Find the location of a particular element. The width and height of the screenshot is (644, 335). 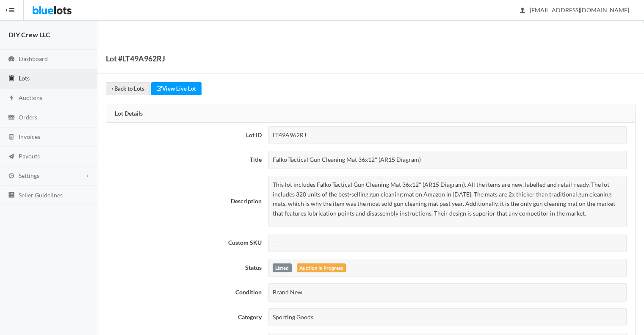

ion-icon: speedometer is located at coordinates (12, 59).